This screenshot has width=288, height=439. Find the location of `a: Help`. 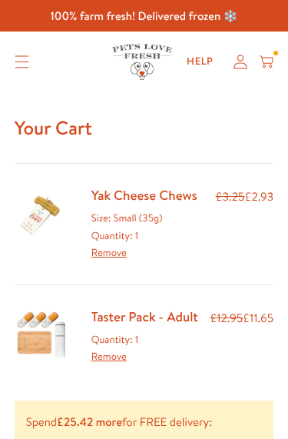

a: Help is located at coordinates (200, 62).